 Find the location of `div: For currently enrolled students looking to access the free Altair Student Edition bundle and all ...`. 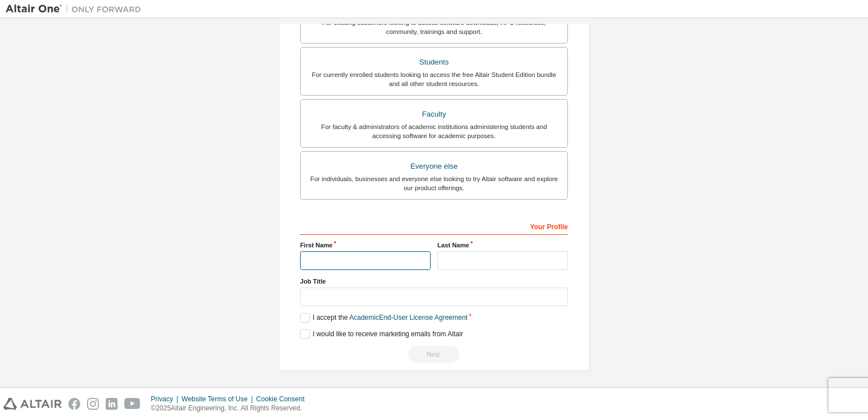

div: For currently enrolled students looking to access the free Altair Student Edition bundle and all ... is located at coordinates (434, 80).